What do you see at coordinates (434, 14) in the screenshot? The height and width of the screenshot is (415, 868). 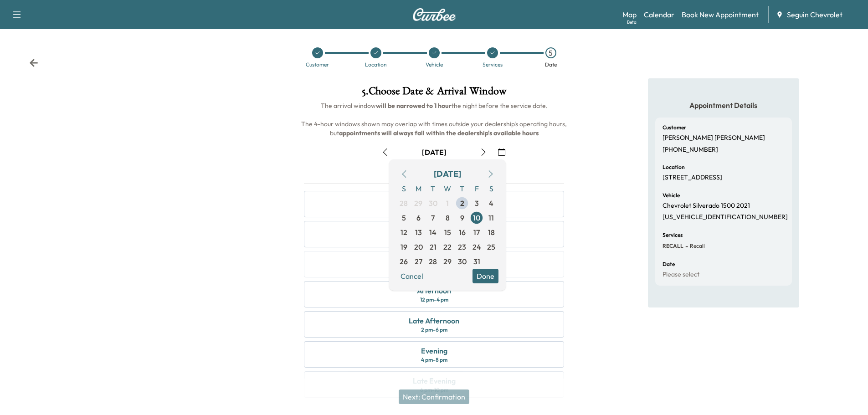 I see `img: Curbee Logo` at bounding box center [434, 14].